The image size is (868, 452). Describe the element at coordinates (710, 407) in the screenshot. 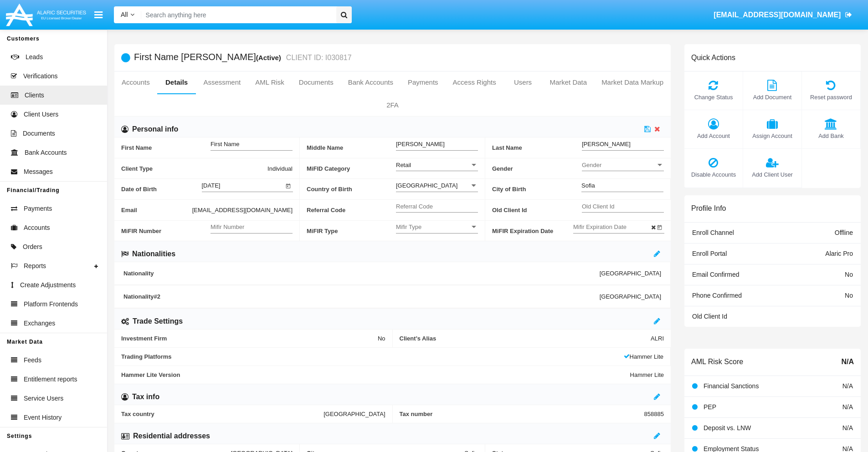

I see `span: PEP` at that location.